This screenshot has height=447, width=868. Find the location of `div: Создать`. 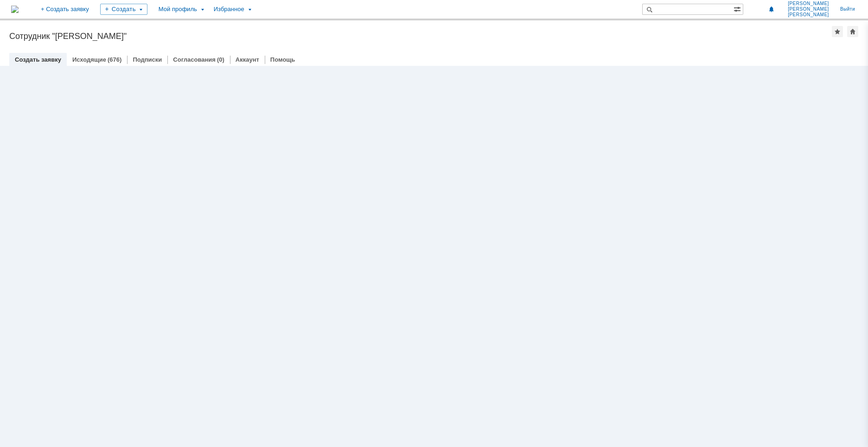

div: Создать is located at coordinates (124, 10).